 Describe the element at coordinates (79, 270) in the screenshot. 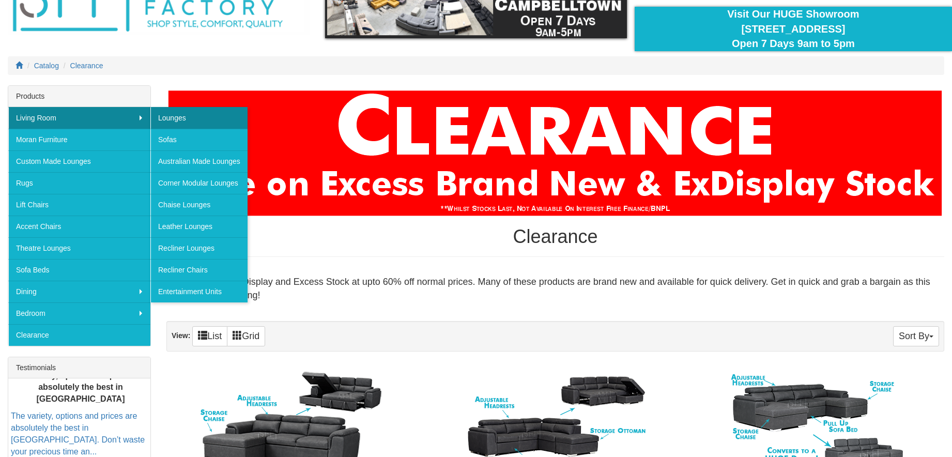

I see `a: Sofa Beds` at that location.